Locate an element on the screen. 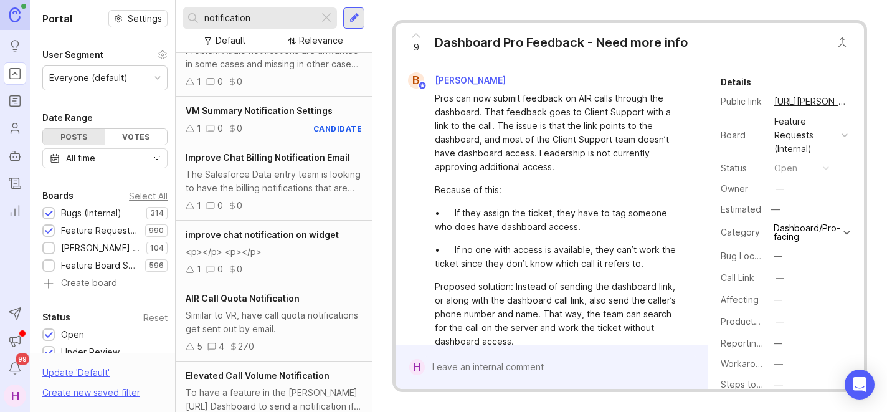 The height and width of the screenshot is (412, 887). p: 104 is located at coordinates (157, 248).